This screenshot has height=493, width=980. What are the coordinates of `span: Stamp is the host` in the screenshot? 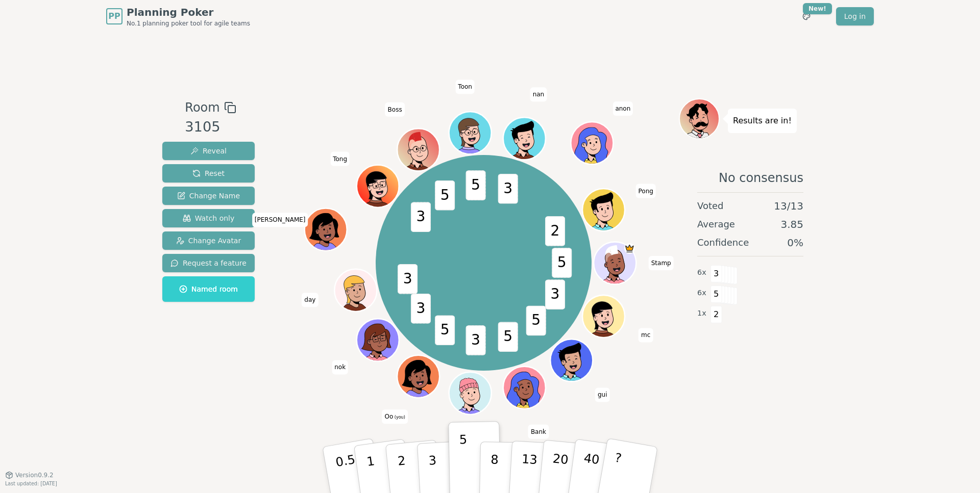 It's located at (629, 248).